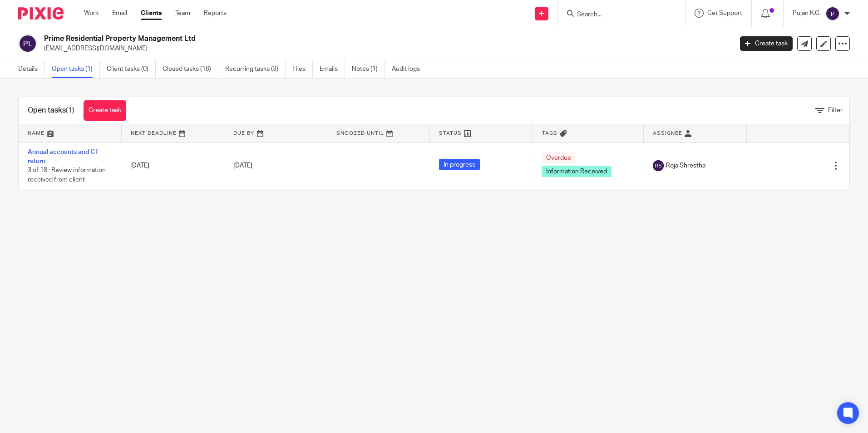  I want to click on a: Work, so click(91, 13).